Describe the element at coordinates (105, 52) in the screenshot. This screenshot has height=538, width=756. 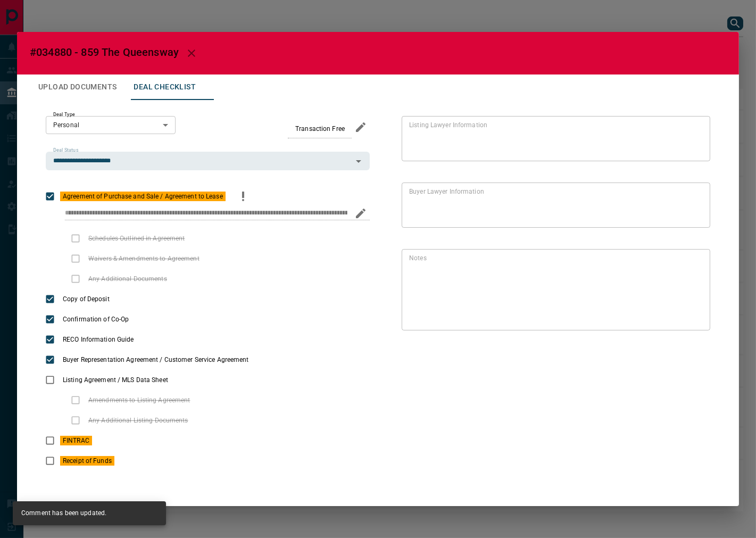
I see `span: #034880 - 859 The Queensway` at that location.